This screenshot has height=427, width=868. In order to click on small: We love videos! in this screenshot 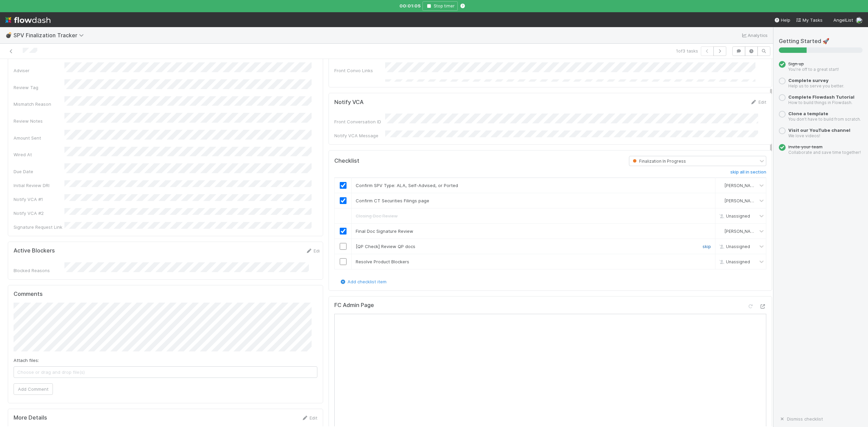, I will do `click(804, 135)`.